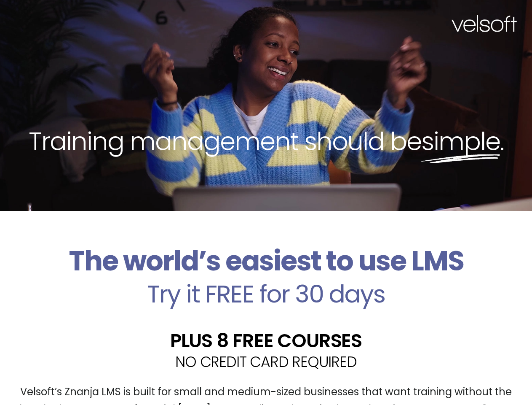 The image size is (532, 405). What do you see at coordinates (266, 261) in the screenshot?
I see `h2: The world’s easiest to use LMS` at bounding box center [266, 261].